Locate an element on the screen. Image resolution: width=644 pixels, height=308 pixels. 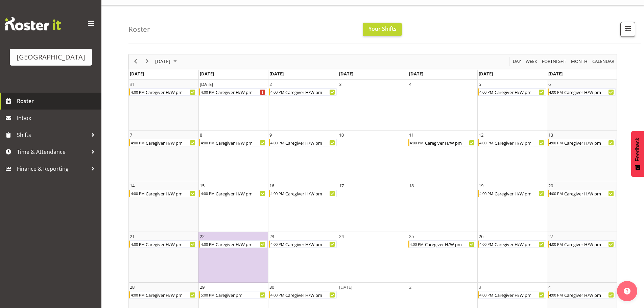
div: Caregiver H/W pm Begin From Friday, September 5, 2025 at 4:00:00 PM GMT+12:00 Ends At Friday, Sep... is located at coordinates (512, 92).